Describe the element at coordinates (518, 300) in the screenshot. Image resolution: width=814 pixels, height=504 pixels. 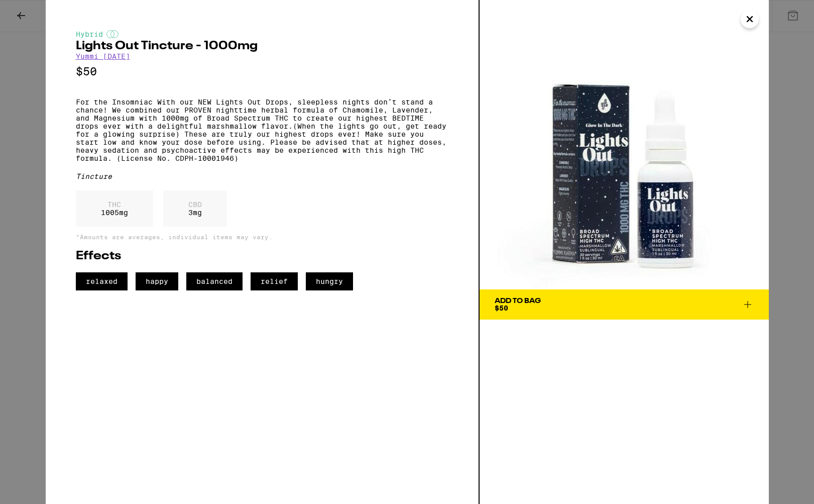
I see `div: Add To Bag` at that location.